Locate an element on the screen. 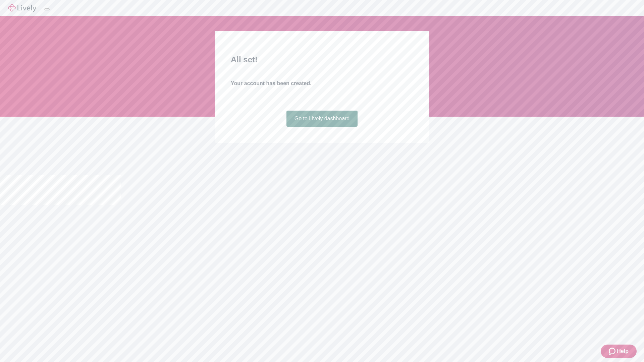  h2: All set! is located at coordinates (322, 60).